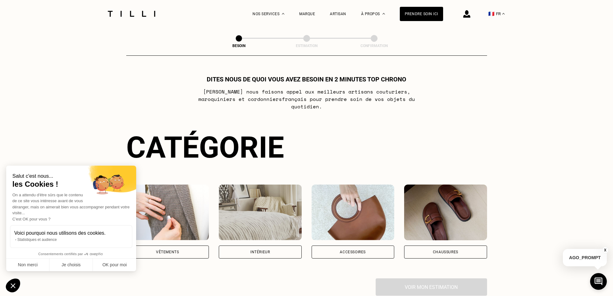  Describe the element at coordinates (338, 14) in the screenshot. I see `div: Artisan` at that location.